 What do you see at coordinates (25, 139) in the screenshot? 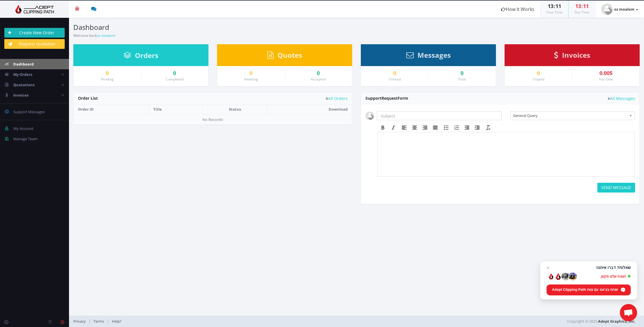
I see `span: Manage Team` at bounding box center [25, 139].